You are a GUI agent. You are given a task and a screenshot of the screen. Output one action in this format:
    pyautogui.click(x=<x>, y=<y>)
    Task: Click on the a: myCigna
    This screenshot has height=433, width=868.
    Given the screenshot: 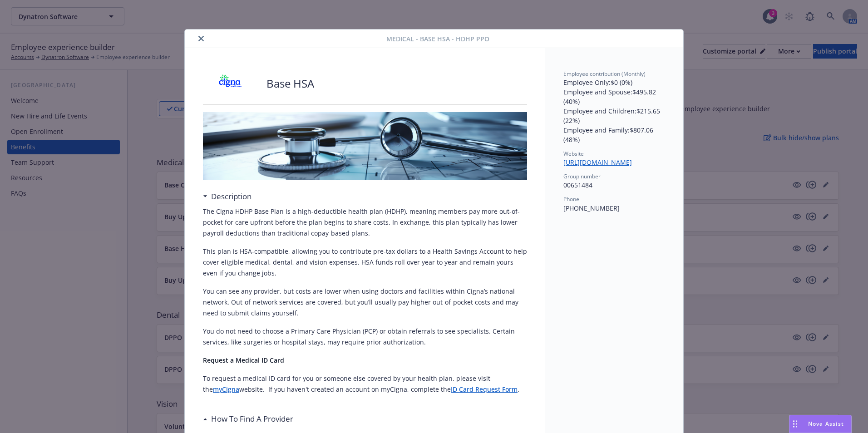 What is the action you would take?
    pyautogui.click(x=226, y=390)
    